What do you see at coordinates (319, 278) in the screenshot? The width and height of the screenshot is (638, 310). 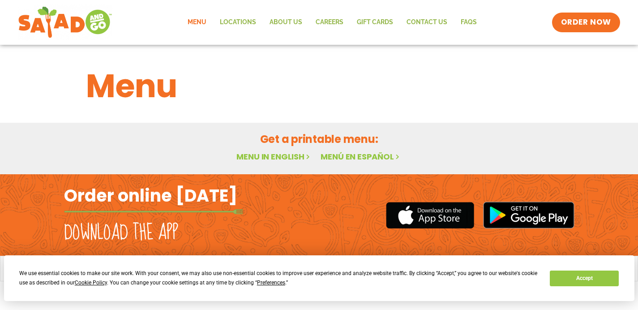 I see `div: Cookie Consent Prompt` at bounding box center [319, 278].